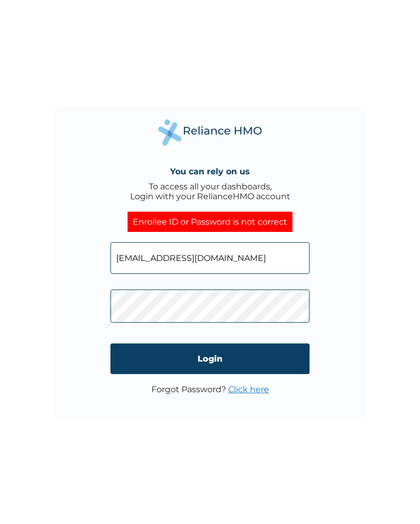  What do you see at coordinates (210, 132) in the screenshot?
I see `img: Reliance Health's Logo` at bounding box center [210, 132].